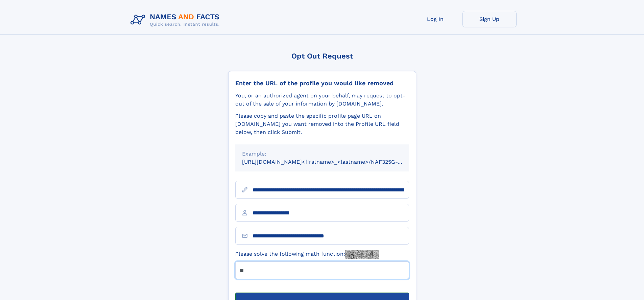 The width and height of the screenshot is (644, 300). Describe the element at coordinates (307, 255) in the screenshot. I see `label: Please solve the following math function:` at that location.